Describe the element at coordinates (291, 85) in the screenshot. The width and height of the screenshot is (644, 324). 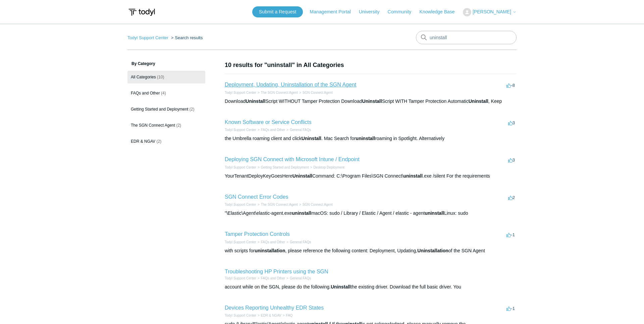
I see `a: Deployment, Updating, Uninstallation of the SGN Agent` at that location.